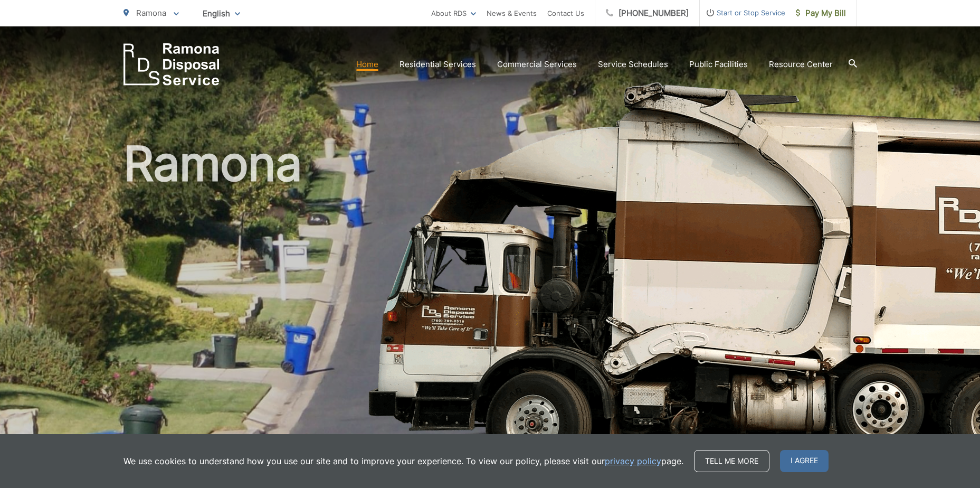 This screenshot has height=488, width=980. Describe the element at coordinates (221, 14) in the screenshot. I see `span: English` at that location.